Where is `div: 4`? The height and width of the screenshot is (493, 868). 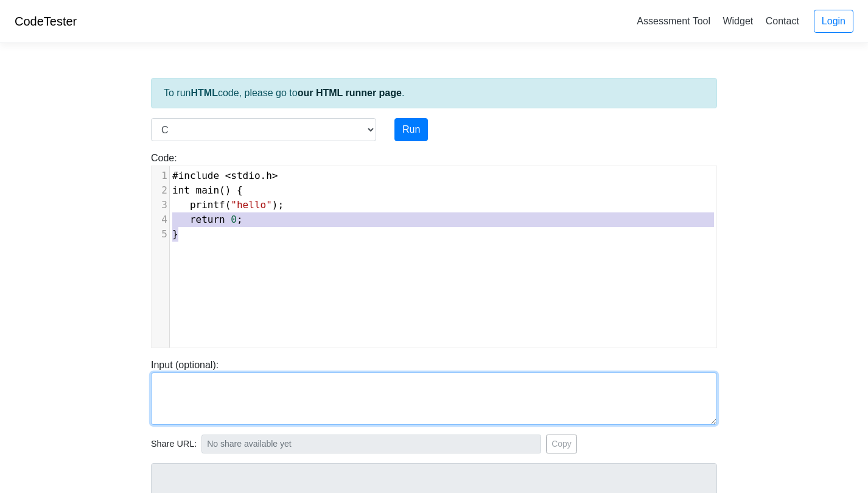
div: 4 is located at coordinates (160, 220).